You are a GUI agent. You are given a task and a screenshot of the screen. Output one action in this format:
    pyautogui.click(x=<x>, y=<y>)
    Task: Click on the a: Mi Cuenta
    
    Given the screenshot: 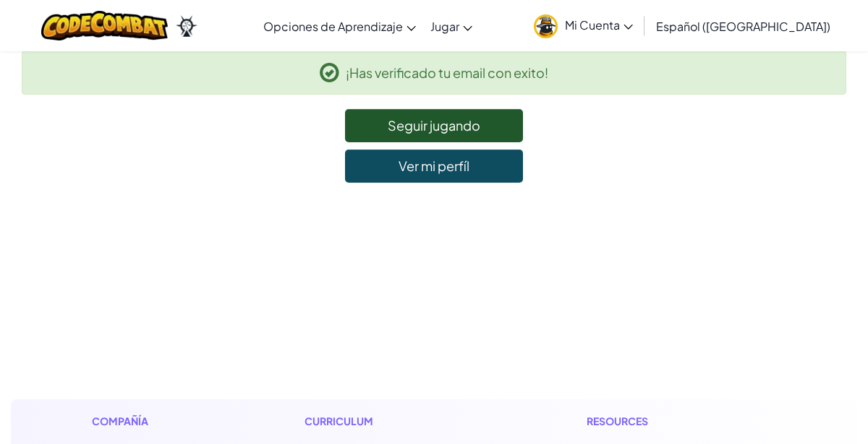 What is the action you would take?
    pyautogui.click(x=583, y=25)
    